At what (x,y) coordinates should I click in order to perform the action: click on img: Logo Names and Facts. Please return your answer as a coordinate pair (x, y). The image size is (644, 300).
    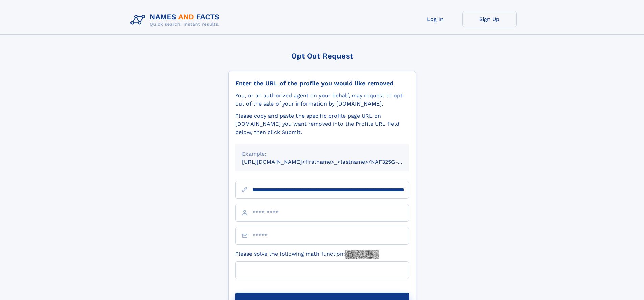
    Looking at the image, I should click on (176, 20).